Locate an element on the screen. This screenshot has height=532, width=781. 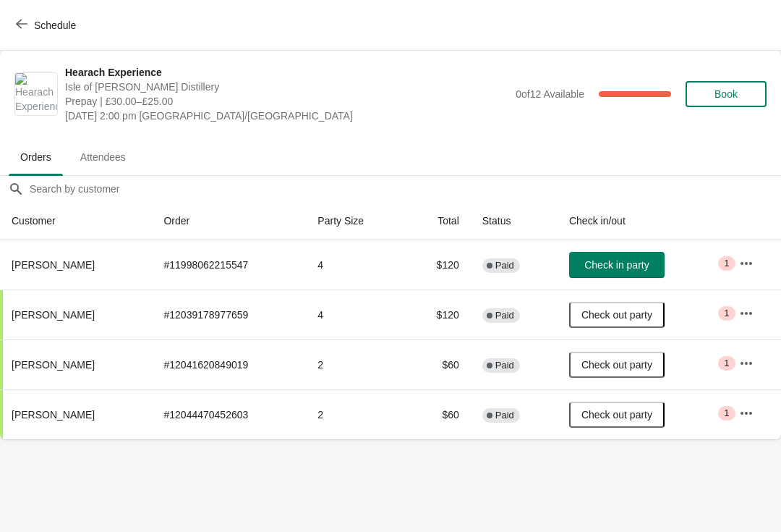
span: Book is located at coordinates (726, 94).